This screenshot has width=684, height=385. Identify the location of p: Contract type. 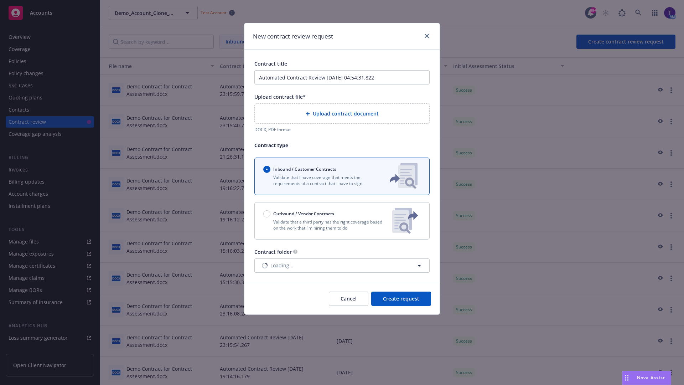
(342, 145).